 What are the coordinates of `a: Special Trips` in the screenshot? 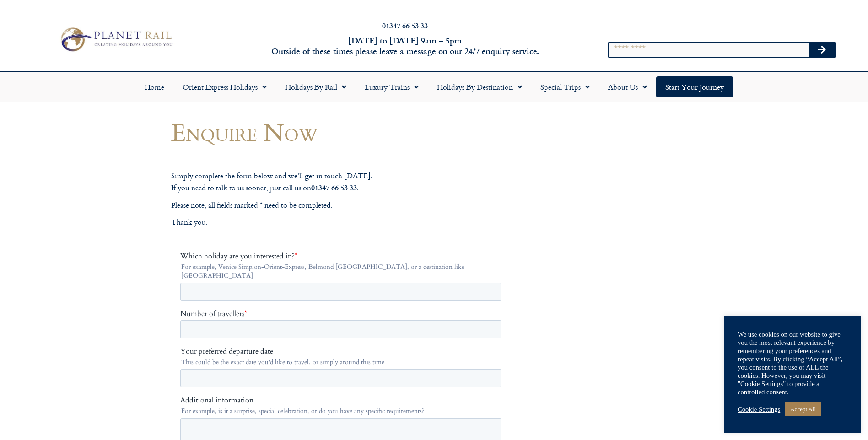 It's located at (565, 87).